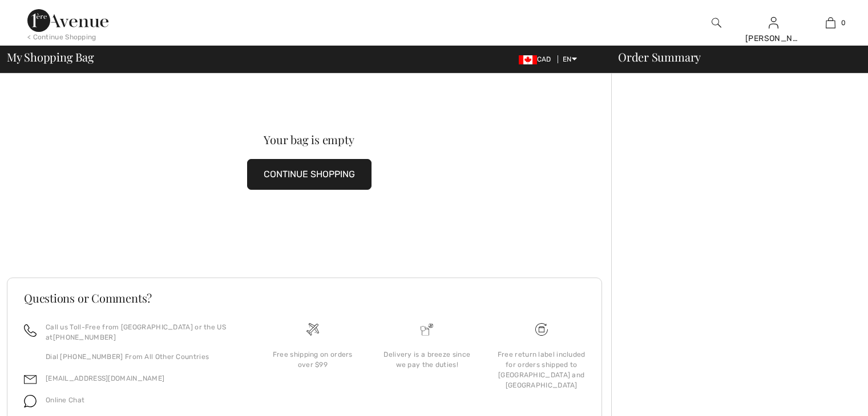 This screenshot has height=416, width=868. Describe the element at coordinates (528, 60) in the screenshot. I see `img: Canadian Dollar` at that location.